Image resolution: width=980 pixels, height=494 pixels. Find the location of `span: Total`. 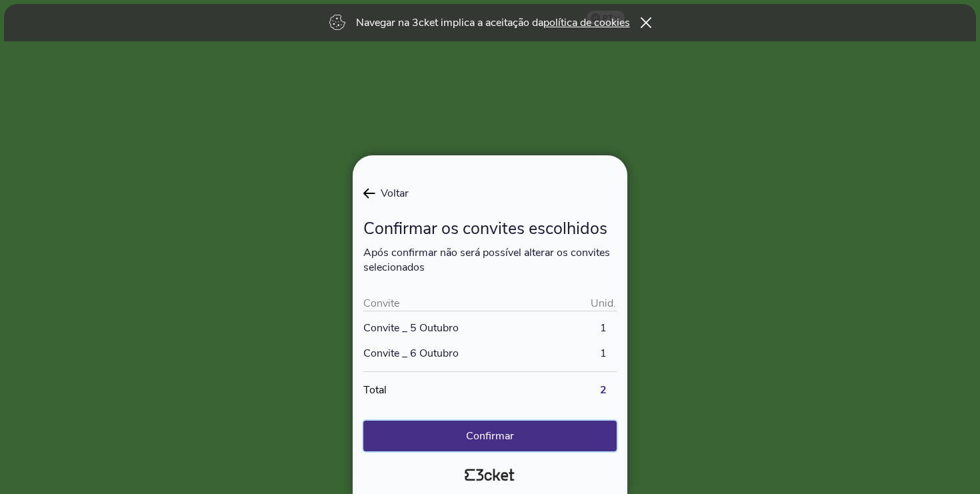

span: Total is located at coordinates (375, 390).